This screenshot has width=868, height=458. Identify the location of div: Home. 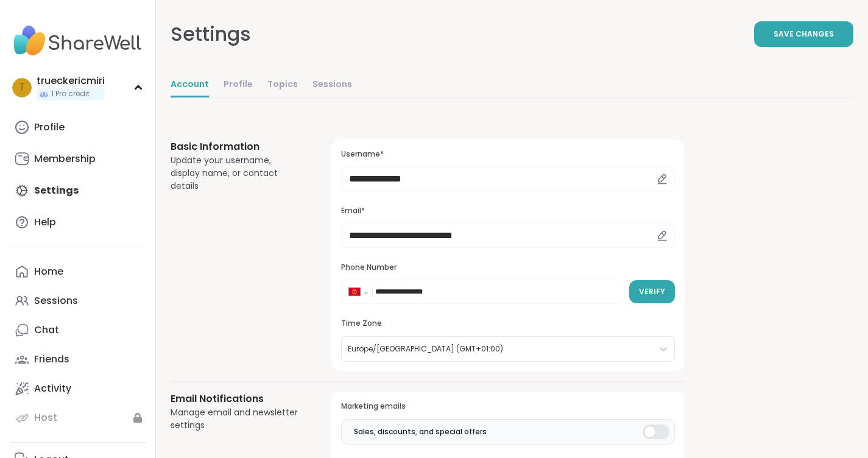
(49, 271).